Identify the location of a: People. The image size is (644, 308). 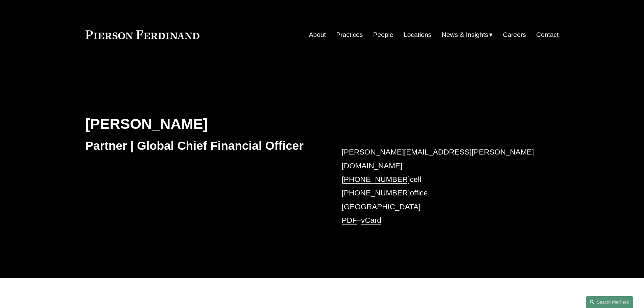
(383, 35).